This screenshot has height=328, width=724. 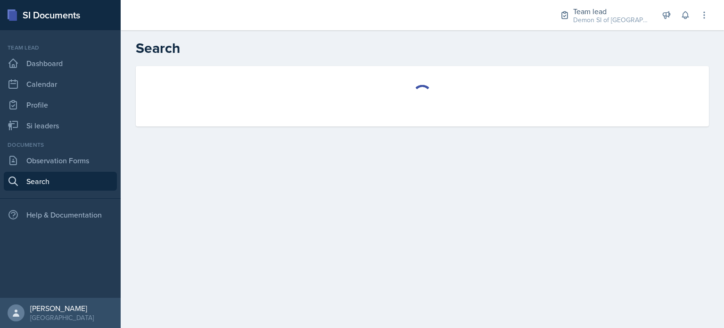 I want to click on a: Calendar, so click(x=60, y=84).